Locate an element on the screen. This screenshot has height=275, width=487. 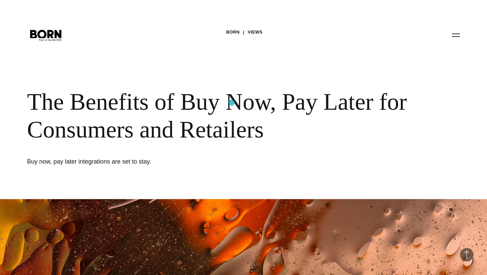
button: Open is located at coordinates (456, 35).